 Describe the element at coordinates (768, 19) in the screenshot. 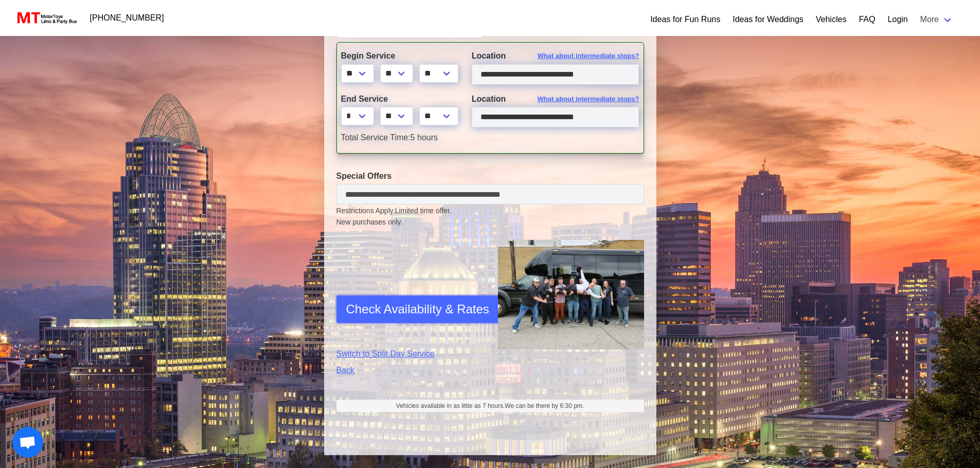

I see `a: Ideas for Weddings` at that location.